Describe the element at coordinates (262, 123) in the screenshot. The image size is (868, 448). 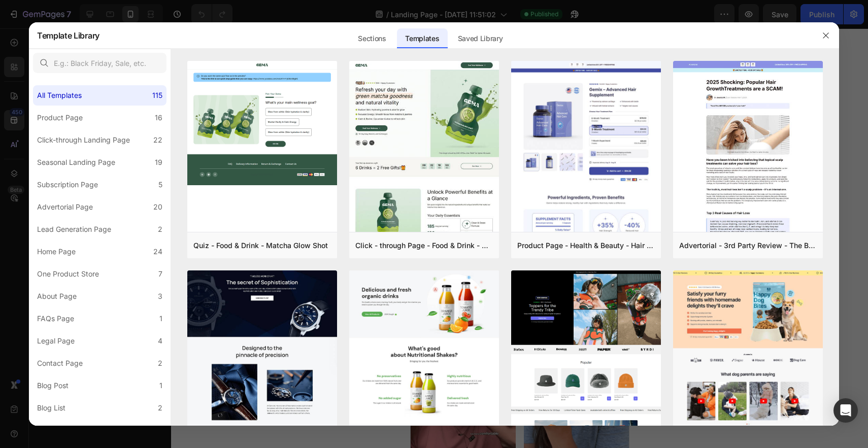
I see `img: quiz-1.png` at that location.